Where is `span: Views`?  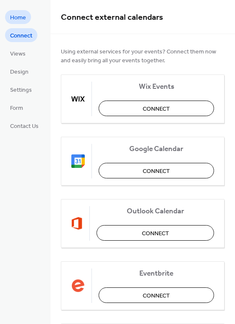
span: Views is located at coordinates (18, 54).